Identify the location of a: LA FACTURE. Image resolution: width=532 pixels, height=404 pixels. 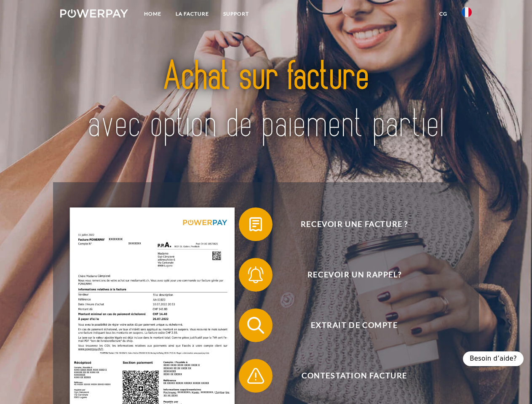
(192, 14).